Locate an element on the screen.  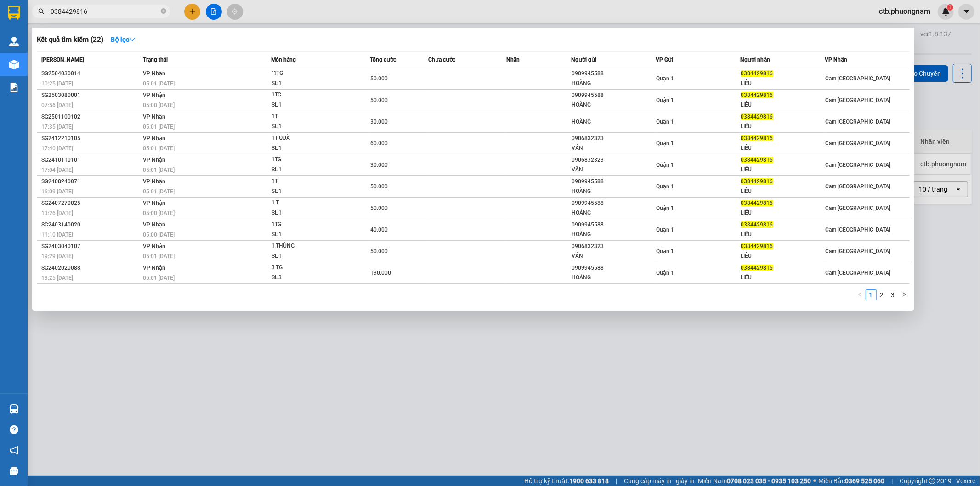
h3: Kết quả tìm kiếm ( 22 ) is located at coordinates (70, 40).